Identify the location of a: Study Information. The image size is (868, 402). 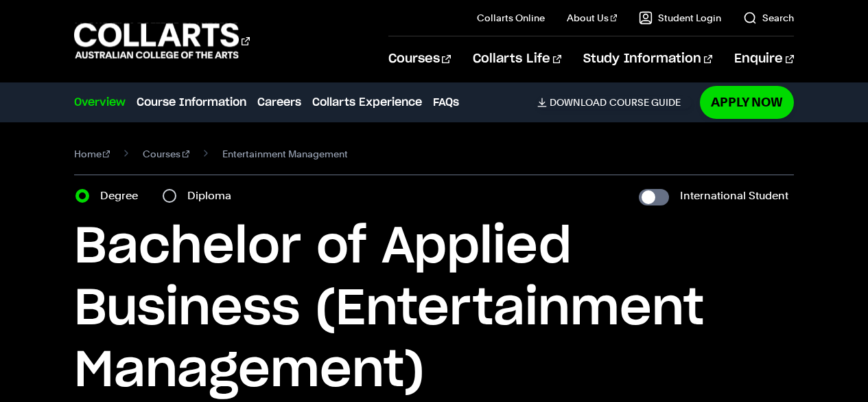
(648, 59).